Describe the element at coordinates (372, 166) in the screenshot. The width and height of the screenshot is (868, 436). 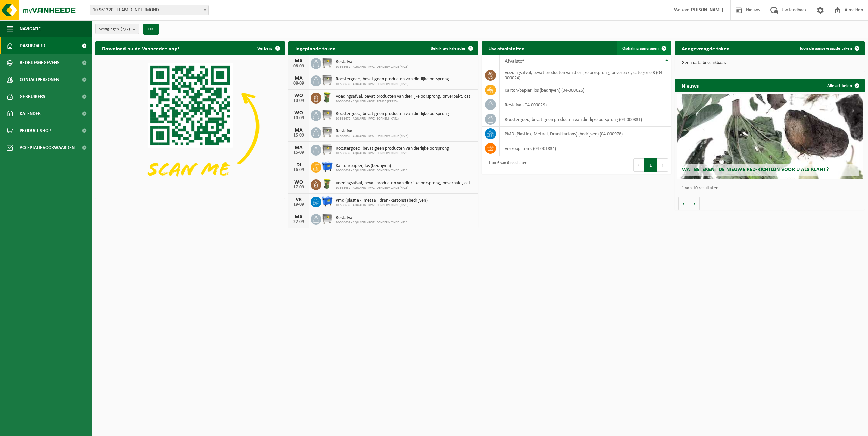
I see `span: Karton/papier, los (bedrijven)` at that location.